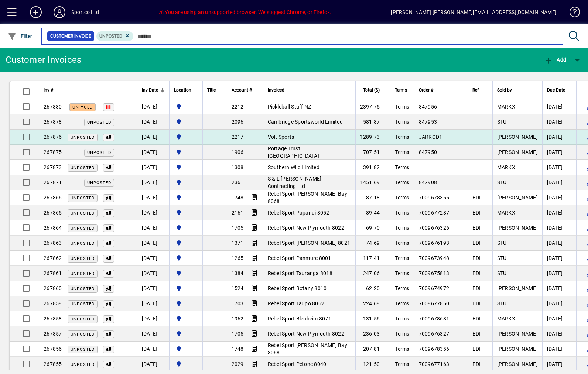 The width and height of the screenshot is (588, 374). I want to click on span: Order #, so click(426, 90).